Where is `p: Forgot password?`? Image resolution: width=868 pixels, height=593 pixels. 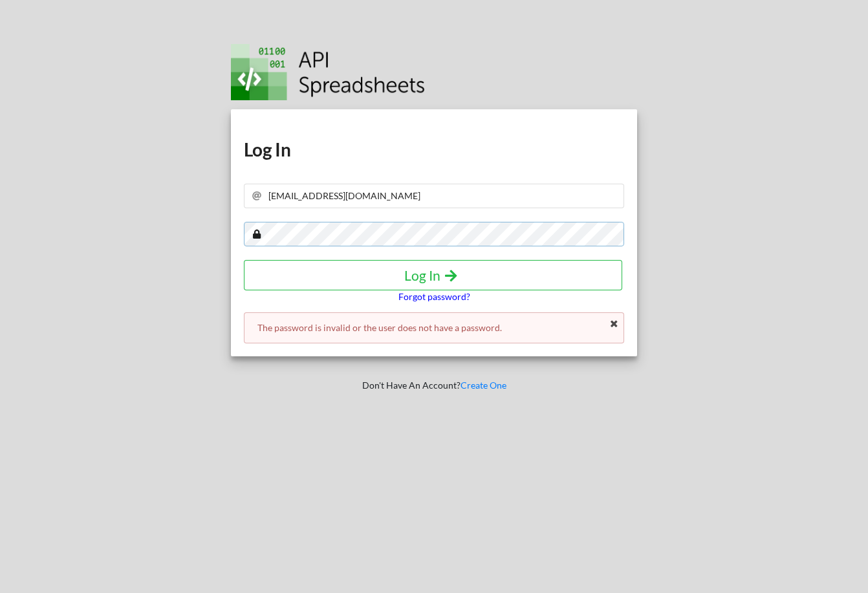
p: Forgot password? is located at coordinates (434, 297).